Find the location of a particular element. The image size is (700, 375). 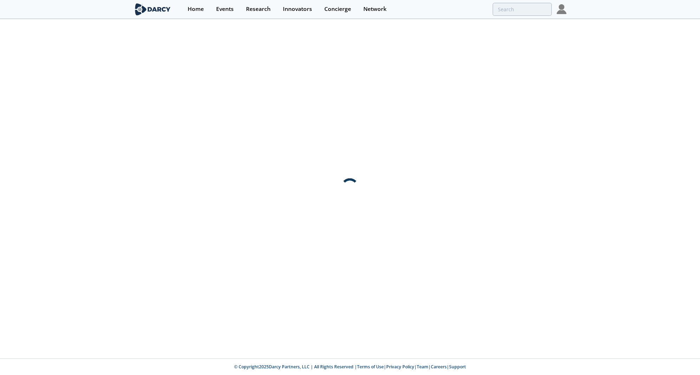

a: Terms of Use is located at coordinates (371, 366).